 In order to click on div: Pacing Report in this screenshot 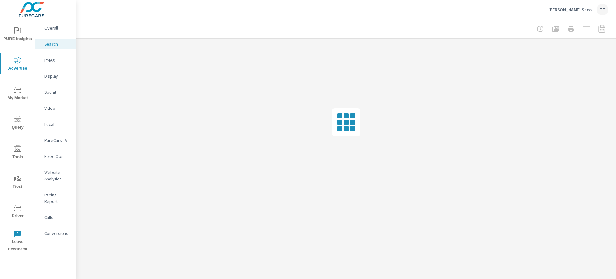, I will do `click(56, 198)`.